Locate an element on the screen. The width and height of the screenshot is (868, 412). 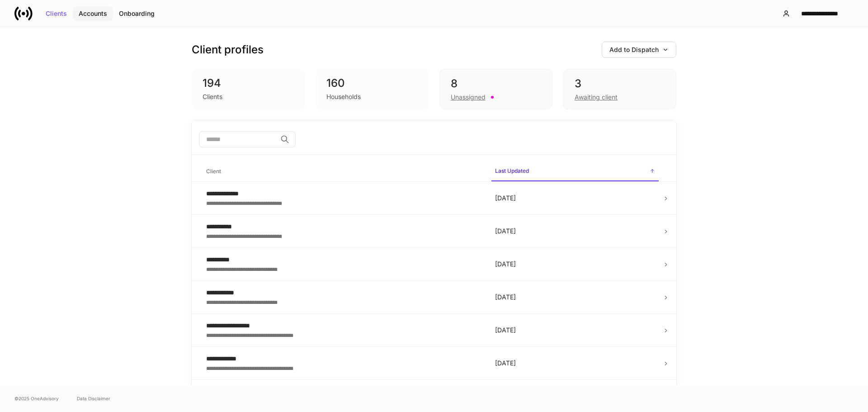
span: © 2025 OneAdvisory is located at coordinates (37, 399).